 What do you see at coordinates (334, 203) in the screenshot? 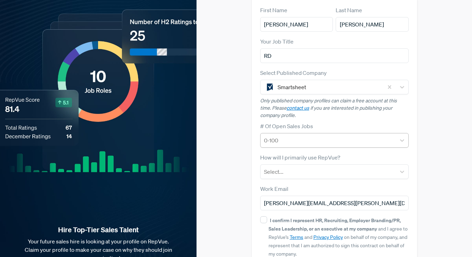
I see `input: Email` at bounding box center [334, 203].